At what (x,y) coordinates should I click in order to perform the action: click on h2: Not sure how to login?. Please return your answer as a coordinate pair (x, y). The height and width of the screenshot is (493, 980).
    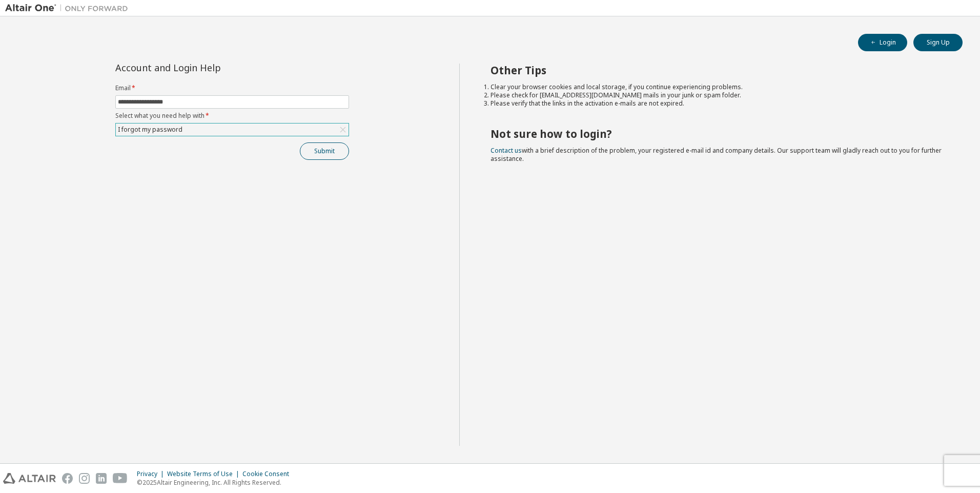
    Looking at the image, I should click on (718, 134).